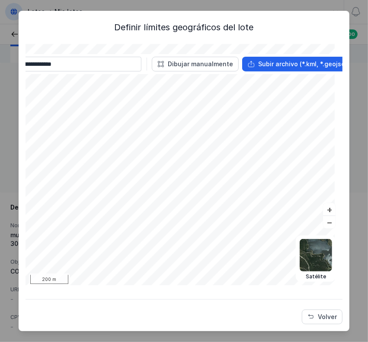  What do you see at coordinates (322, 317) in the screenshot?
I see `button: Volver` at bounding box center [322, 317].